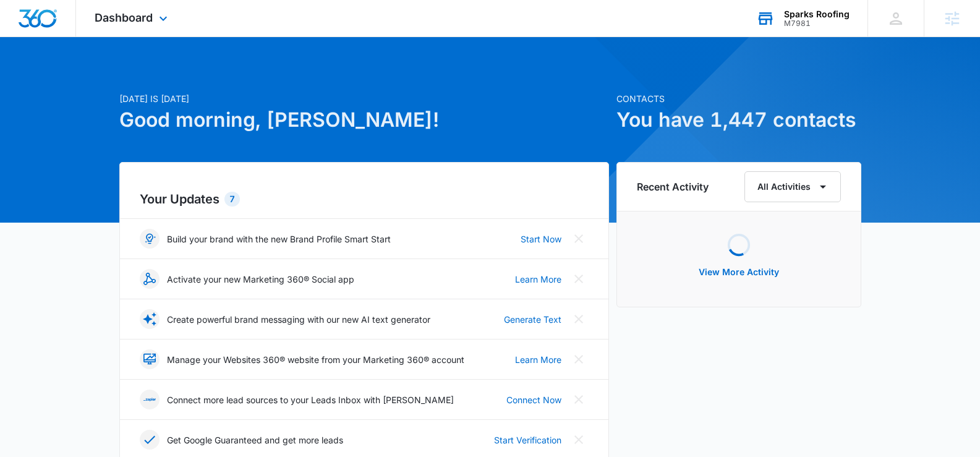  I want to click on button: All Activities, so click(792, 187).